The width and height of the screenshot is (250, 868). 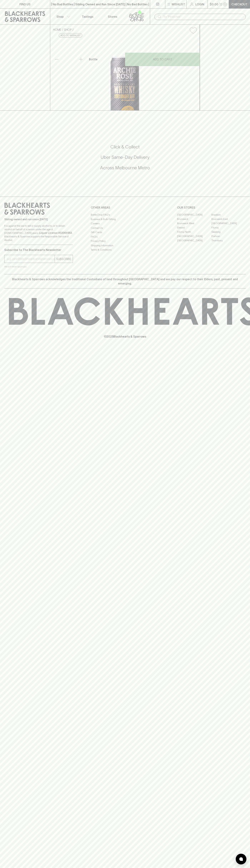 I want to click on p: Login, so click(x=199, y=4).